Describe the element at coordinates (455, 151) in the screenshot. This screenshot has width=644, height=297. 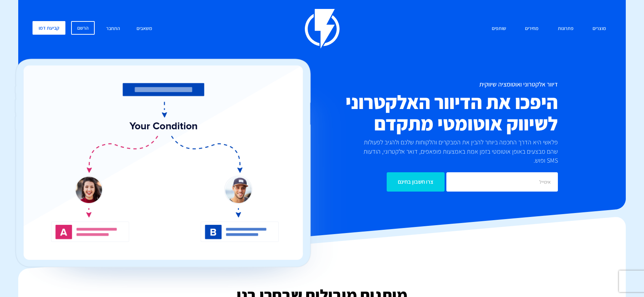
I see `p: פלאשי היא הדרך החכמה ביותר להבין את המבקרים והלקוחות שלכם ולהגיב לפעולות שהם מבצעים באופן אוטומטי...` at that location.